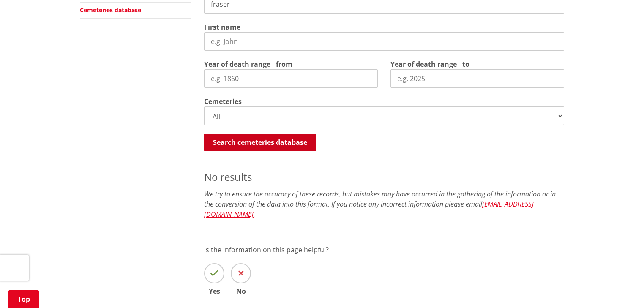  What do you see at coordinates (384, 250) in the screenshot?
I see `p: Is the information on this page helpful?` at bounding box center [384, 250].